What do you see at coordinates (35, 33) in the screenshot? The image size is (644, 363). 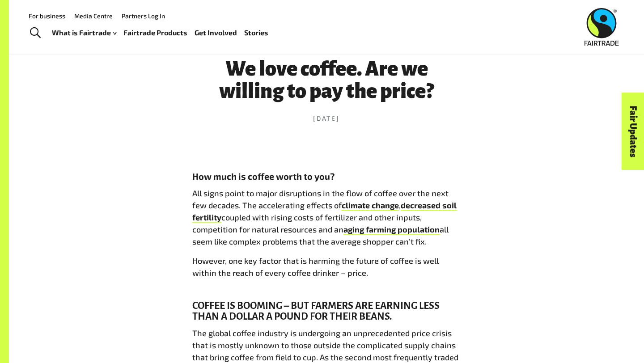 I see `a: Toggle Search` at bounding box center [35, 33].